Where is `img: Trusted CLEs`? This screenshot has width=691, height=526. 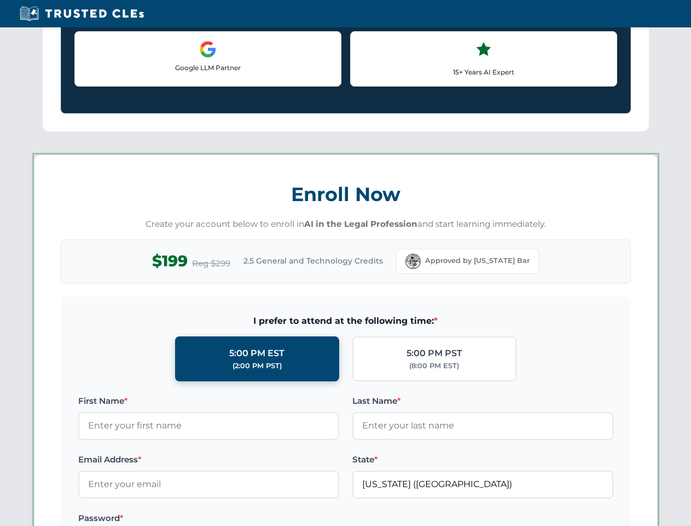
img: Trusted CLEs is located at coordinates (82, 14).